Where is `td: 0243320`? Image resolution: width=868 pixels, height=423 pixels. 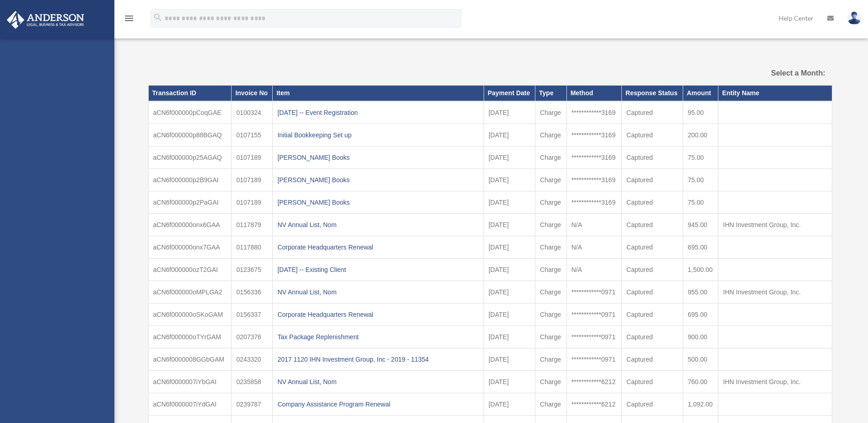 td: 0243320 is located at coordinates (252, 359).